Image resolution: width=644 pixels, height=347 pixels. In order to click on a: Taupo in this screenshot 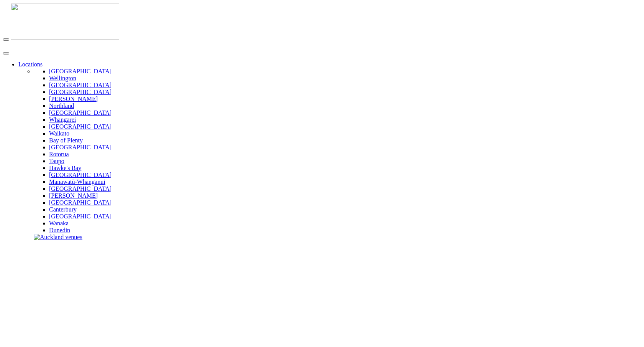, I will do `click(57, 161)`.